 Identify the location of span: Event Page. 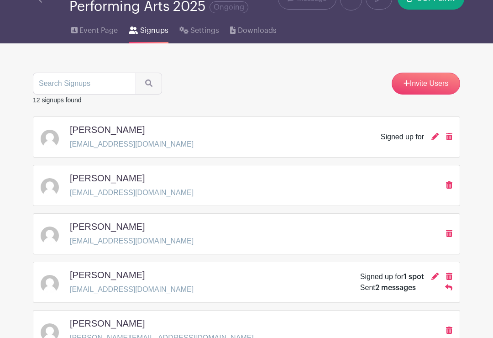
(99, 31).